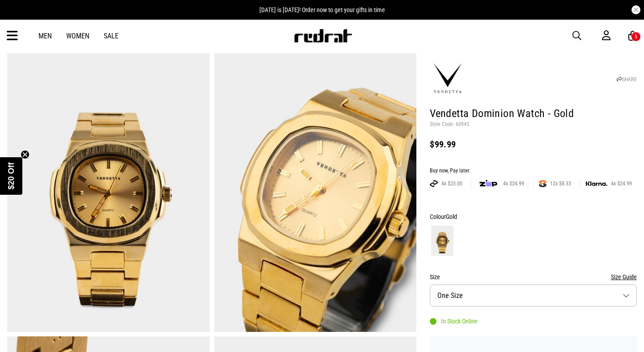  Describe the element at coordinates (11, 176) in the screenshot. I see `span: $20 Off` at that location.